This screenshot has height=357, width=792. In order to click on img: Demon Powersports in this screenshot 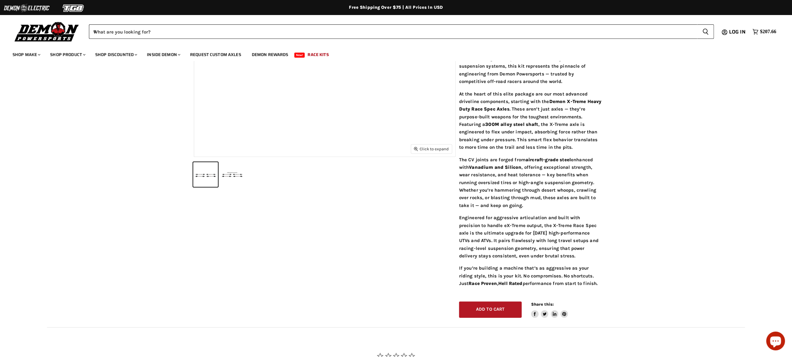, I will do `click(47, 31)`.